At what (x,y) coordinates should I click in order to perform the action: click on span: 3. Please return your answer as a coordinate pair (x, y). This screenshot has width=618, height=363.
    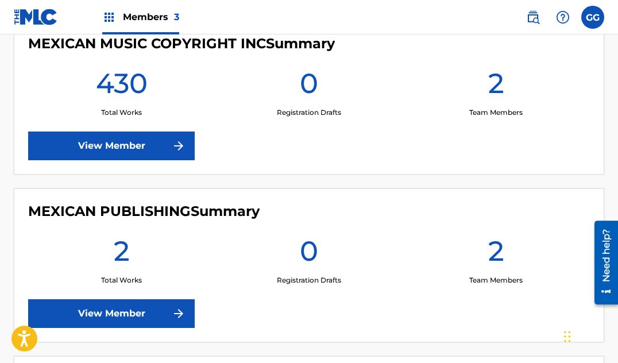
    Looking at the image, I should click on (176, 17).